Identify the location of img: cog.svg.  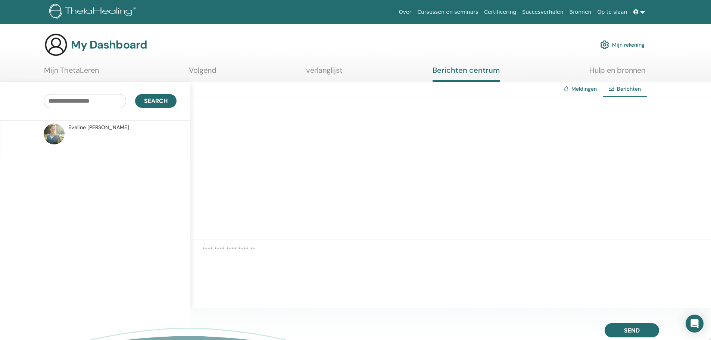
(604, 45).